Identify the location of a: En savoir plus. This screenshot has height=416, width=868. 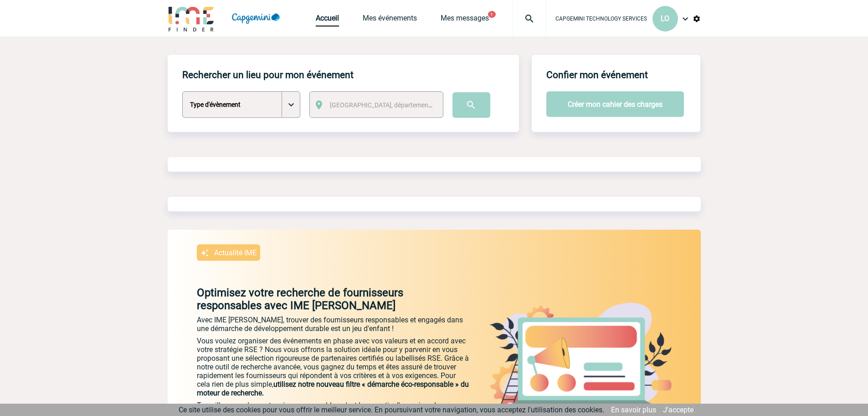
(633, 409).